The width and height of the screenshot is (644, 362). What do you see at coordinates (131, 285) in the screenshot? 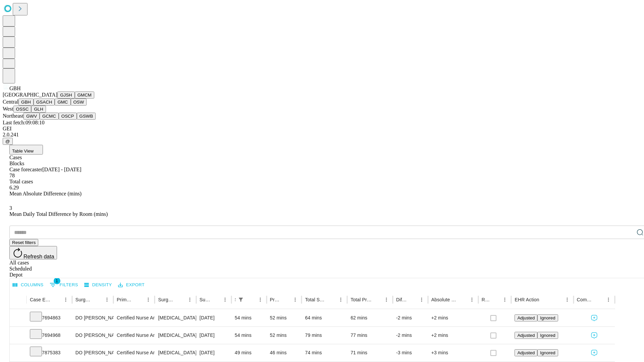
I see `button: Export` at bounding box center [131, 285].